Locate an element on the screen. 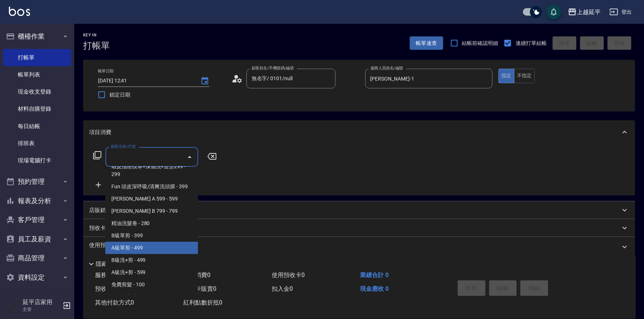  input: YYYY/MM/DD hh:mm is located at coordinates (146, 80).